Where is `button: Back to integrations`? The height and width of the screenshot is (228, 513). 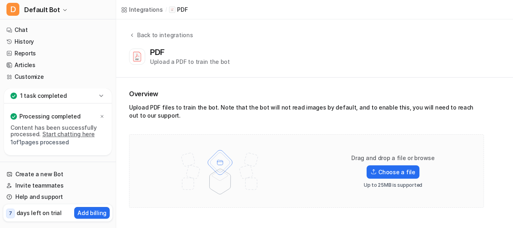 button: Back to integrations is located at coordinates (161, 39).